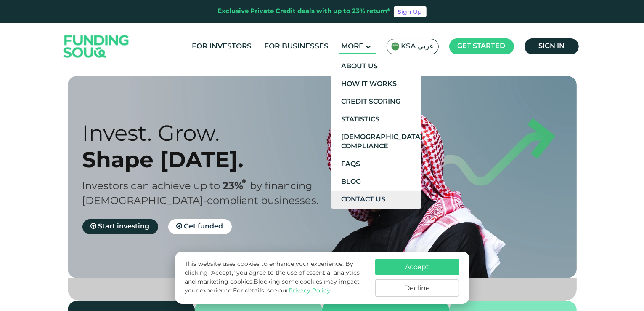 This screenshot has height=311, width=644. I want to click on a: Credit Scoring, so click(376, 102).